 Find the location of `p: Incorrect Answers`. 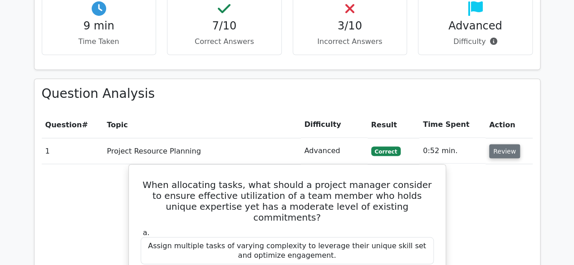

p: Incorrect Answers is located at coordinates (350, 42).